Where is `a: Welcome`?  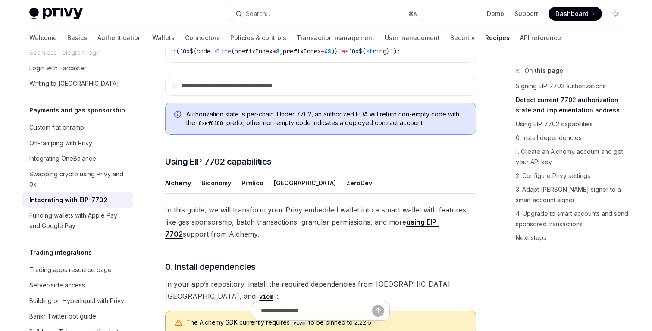
a: Welcome is located at coordinates (43, 38).